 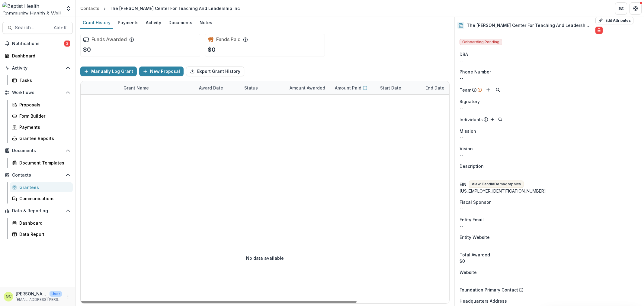 I want to click on button: View CandidDemographics, so click(x=496, y=184).